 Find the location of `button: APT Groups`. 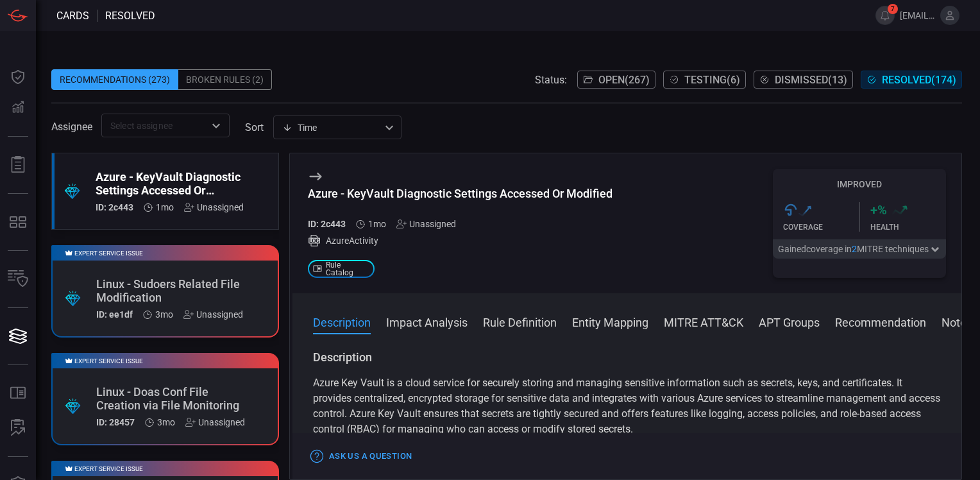

button: APT Groups is located at coordinates (789, 322).